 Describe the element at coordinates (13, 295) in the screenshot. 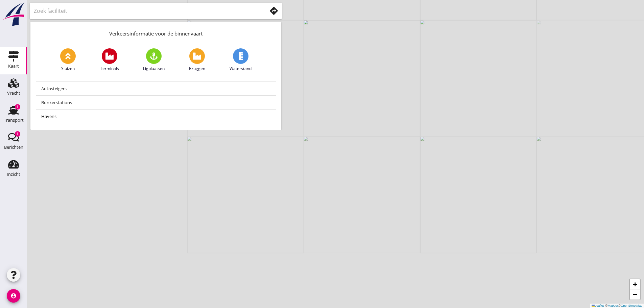

I see `i: account_circle` at that location.